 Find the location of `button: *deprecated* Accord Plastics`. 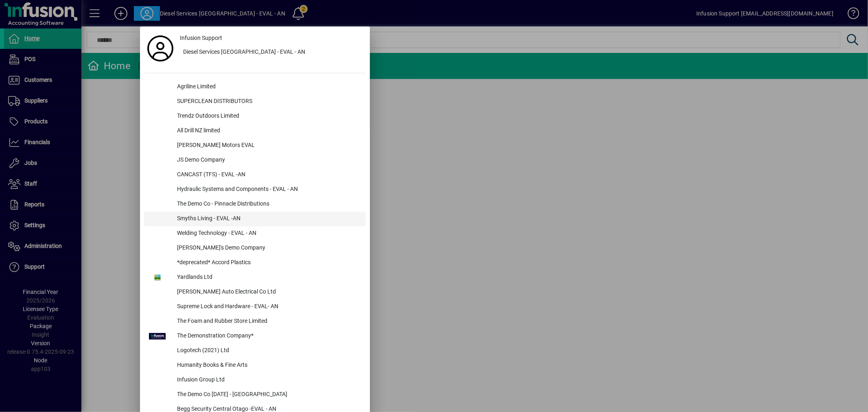

button: *deprecated* Accord Plastics is located at coordinates (255, 263).